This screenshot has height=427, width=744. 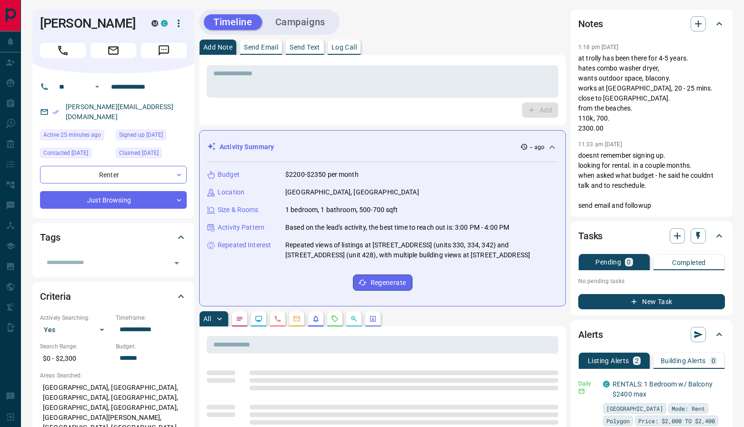 I want to click on div: Notes, so click(x=652, y=24).